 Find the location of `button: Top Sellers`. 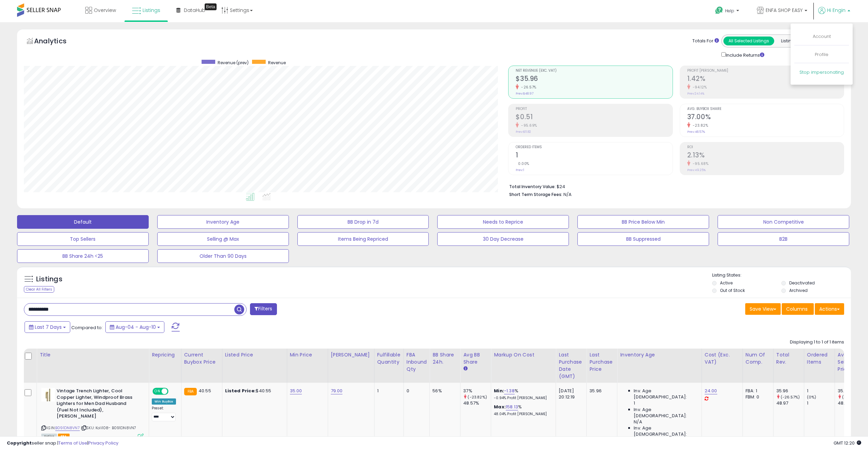

button: Top Sellers is located at coordinates (82, 238).